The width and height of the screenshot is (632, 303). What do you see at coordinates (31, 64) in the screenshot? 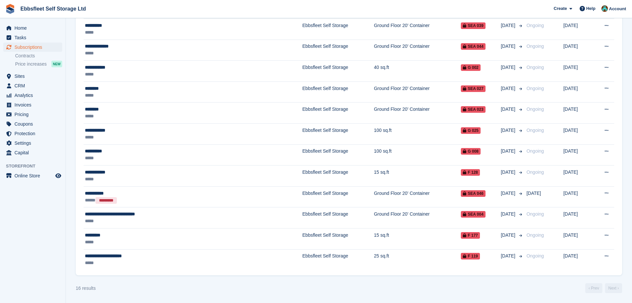
I see `span: Price increases` at bounding box center [31, 64].